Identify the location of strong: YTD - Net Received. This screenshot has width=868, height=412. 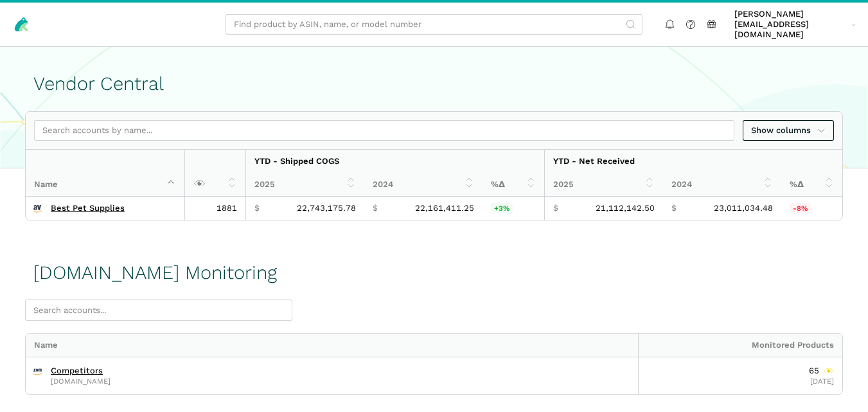
(594, 161).